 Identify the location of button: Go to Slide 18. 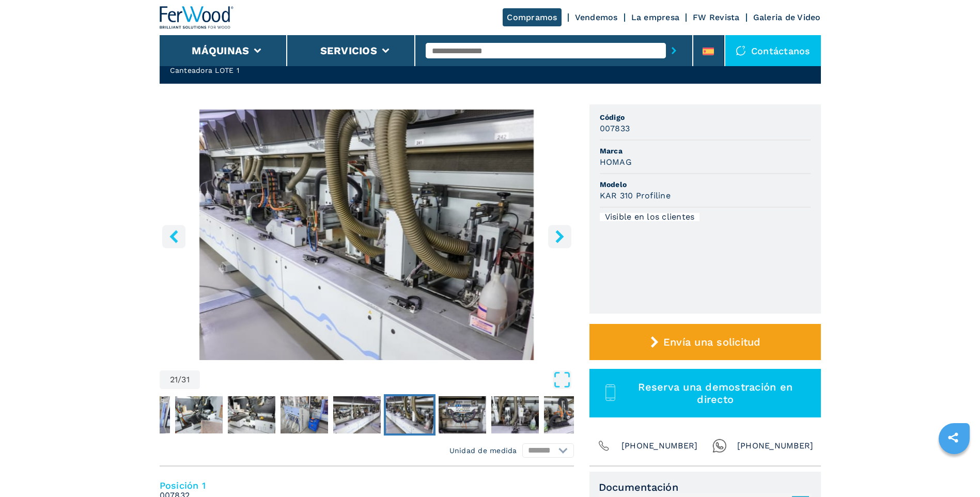
(251, 415).